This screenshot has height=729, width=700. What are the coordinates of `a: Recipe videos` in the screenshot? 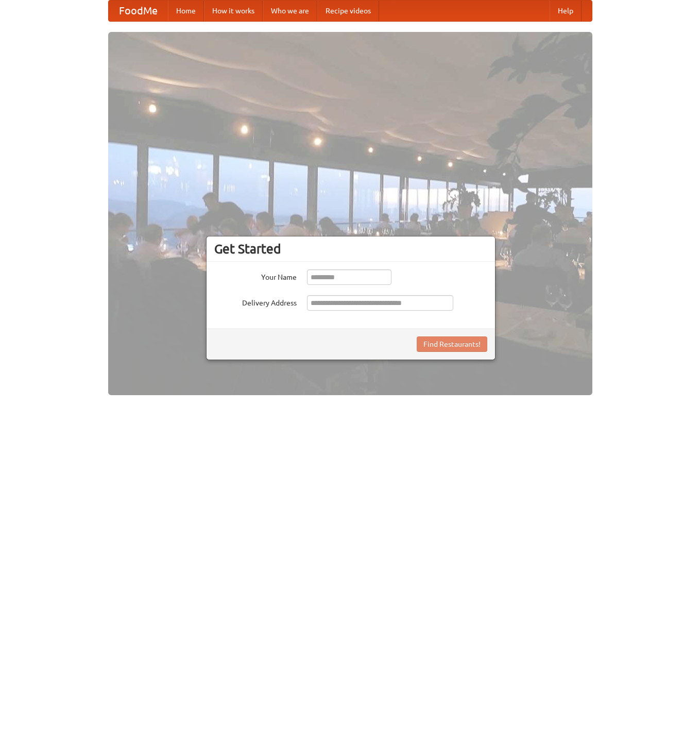 It's located at (348, 11).